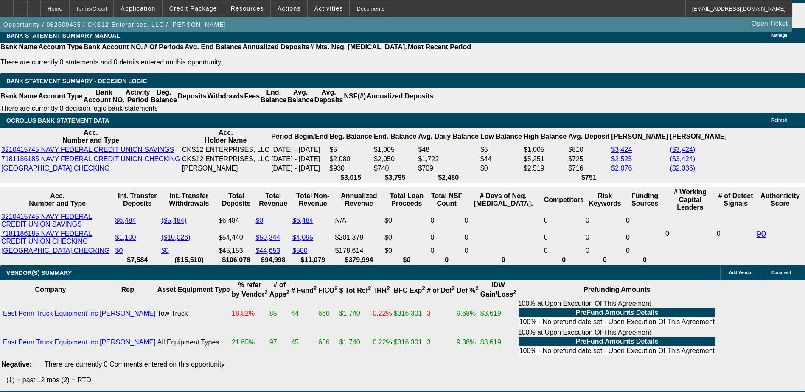 Image resolution: width=805 pixels, height=392 pixels. I want to click on td: $716, so click(589, 169).